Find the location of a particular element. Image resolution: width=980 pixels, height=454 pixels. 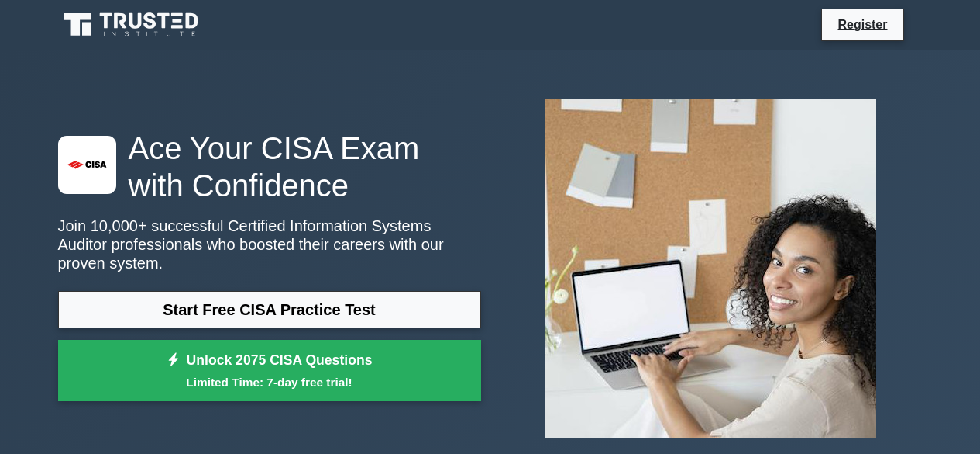

a: Start Free CISA Practice Test is located at coordinates (270, 309).